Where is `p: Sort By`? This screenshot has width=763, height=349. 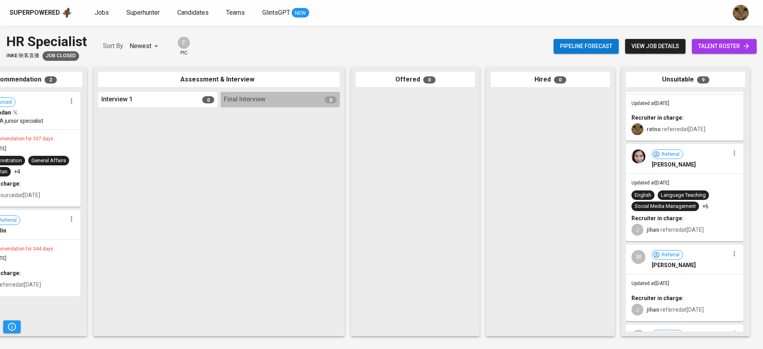
p: Sort By is located at coordinates (113, 46).